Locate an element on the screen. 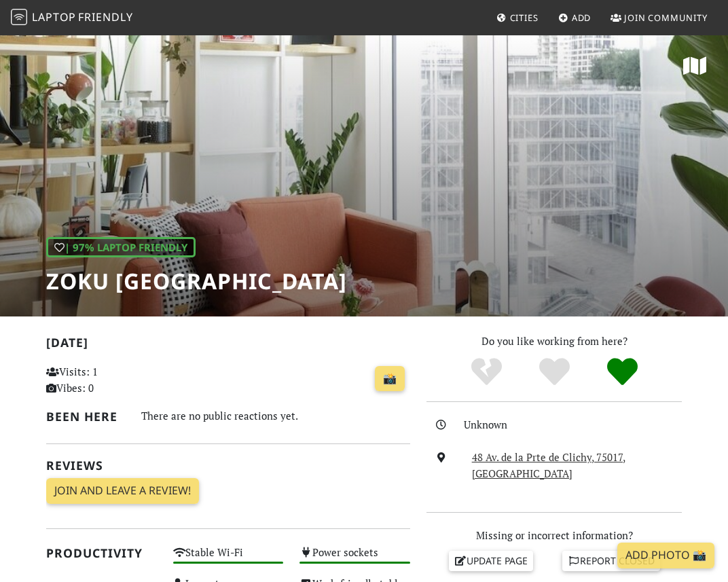 The width and height of the screenshot is (728, 582). a: Join Community is located at coordinates (659, 18).